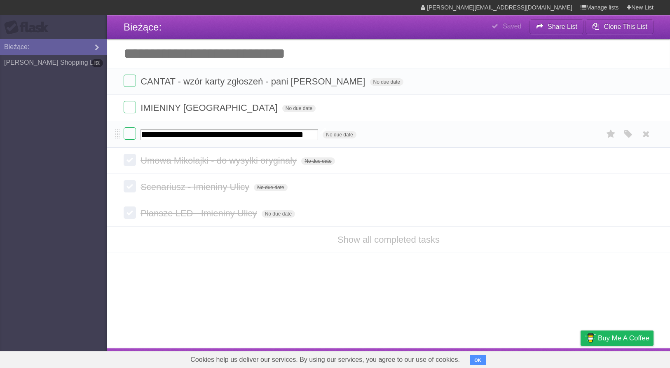 The image size is (670, 368). I want to click on a: About, so click(479, 358).